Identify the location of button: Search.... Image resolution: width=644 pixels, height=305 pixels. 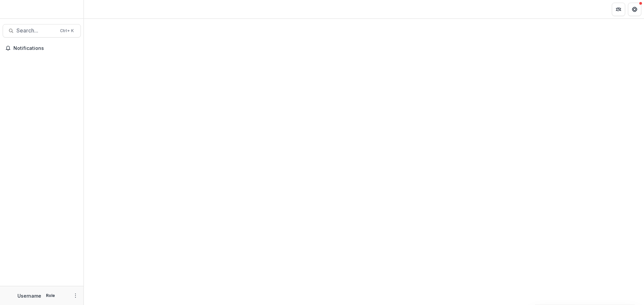
(42, 31).